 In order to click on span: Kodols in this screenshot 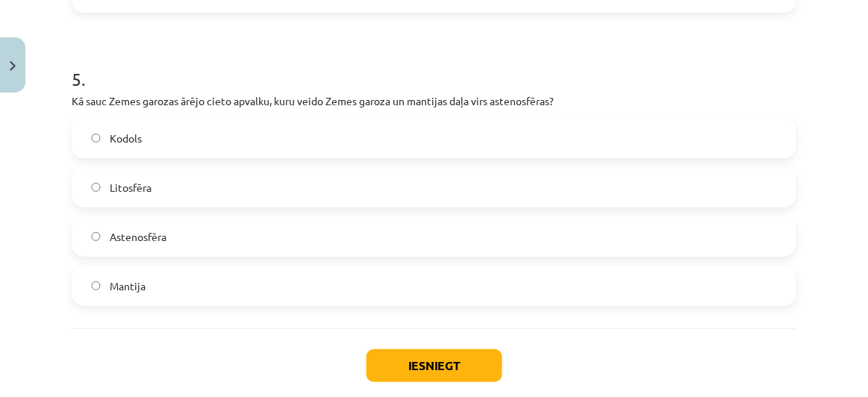, I will do `click(125, 138)`.